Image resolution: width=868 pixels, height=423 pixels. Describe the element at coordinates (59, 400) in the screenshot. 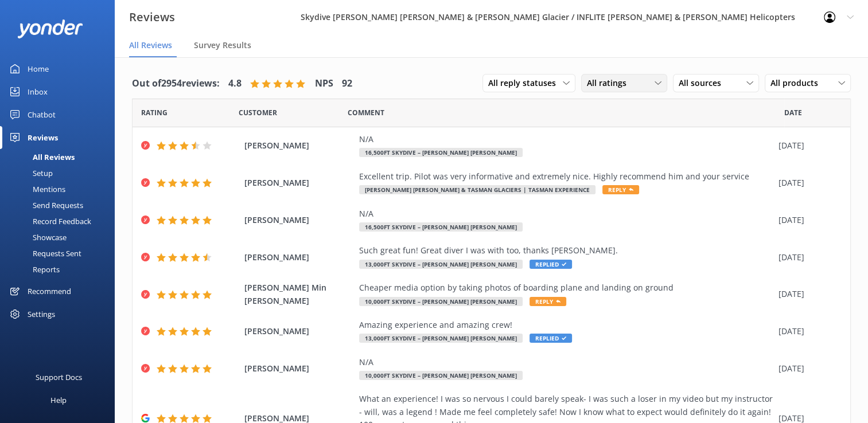

I see `div: Help` at that location.